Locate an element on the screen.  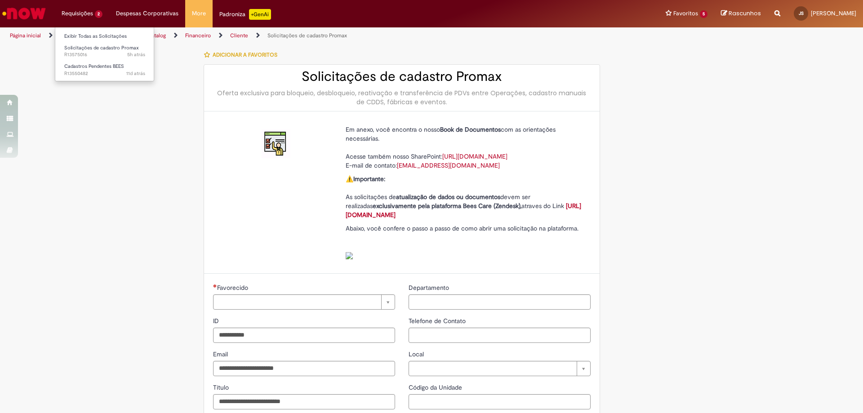
input: Telefone de Contato is located at coordinates (500, 335).